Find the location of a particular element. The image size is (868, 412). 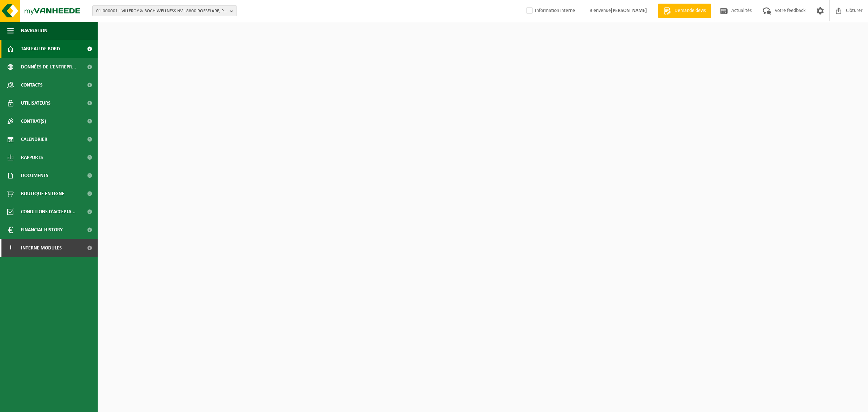

span: Boutique en ligne is located at coordinates (43, 194).